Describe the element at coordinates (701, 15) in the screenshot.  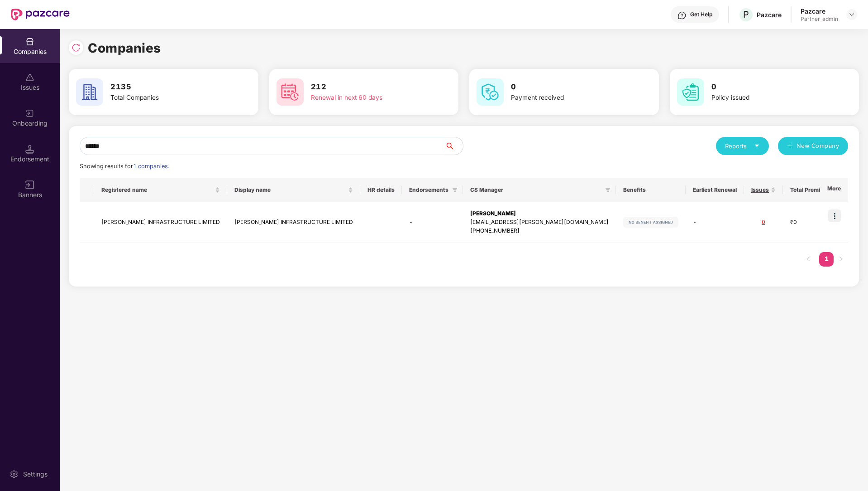
I see `div: Get Help` at that location.